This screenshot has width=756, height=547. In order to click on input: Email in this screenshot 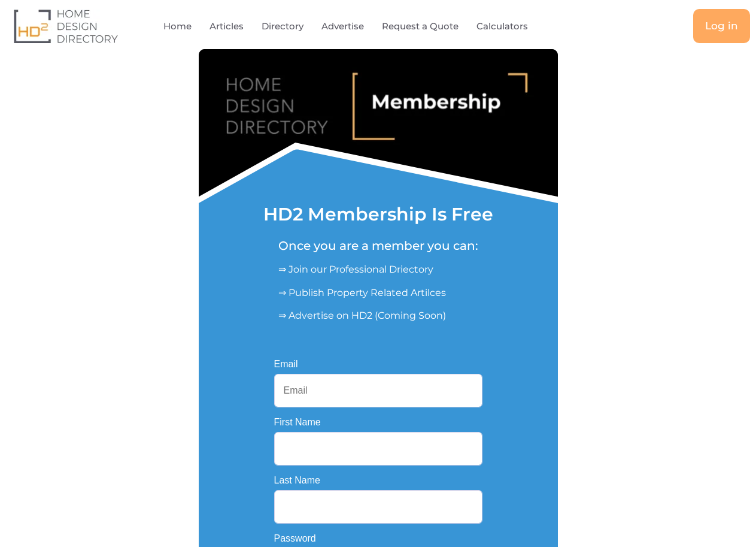, I will do `click(378, 391)`.